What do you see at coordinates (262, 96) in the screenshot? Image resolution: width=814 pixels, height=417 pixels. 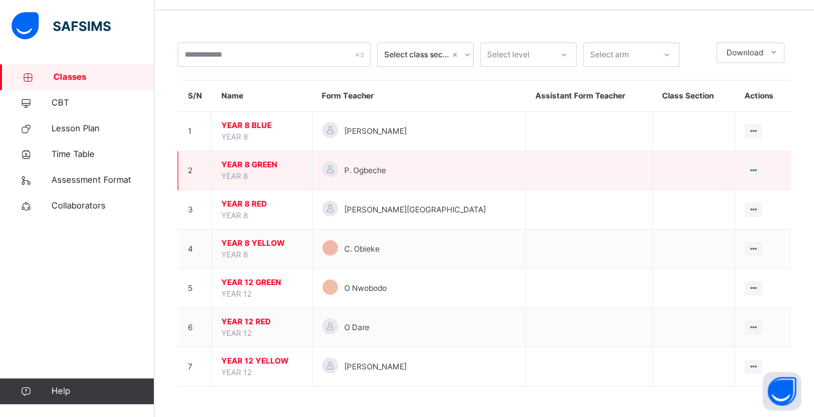 I see `th: Name` at bounding box center [262, 96].